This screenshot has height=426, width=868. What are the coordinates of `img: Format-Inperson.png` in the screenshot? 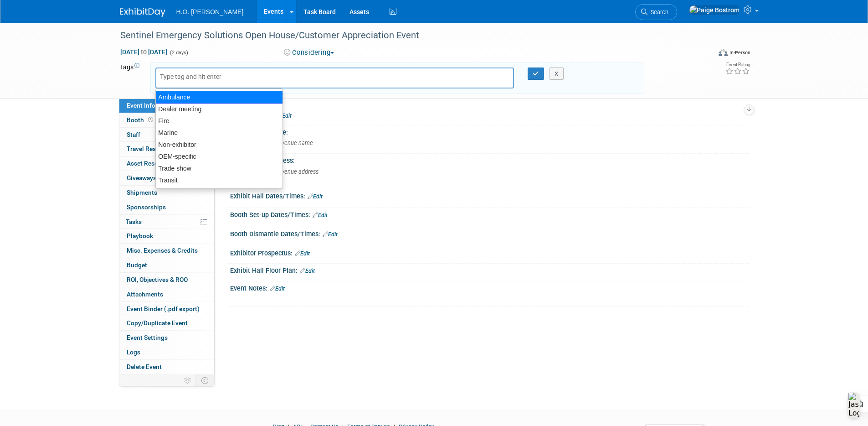 It's located at (723, 53).